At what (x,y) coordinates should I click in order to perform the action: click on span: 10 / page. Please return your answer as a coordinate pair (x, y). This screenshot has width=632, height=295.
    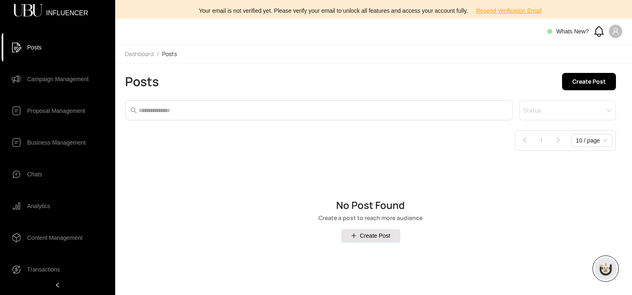
    Looking at the image, I should click on (592, 140).